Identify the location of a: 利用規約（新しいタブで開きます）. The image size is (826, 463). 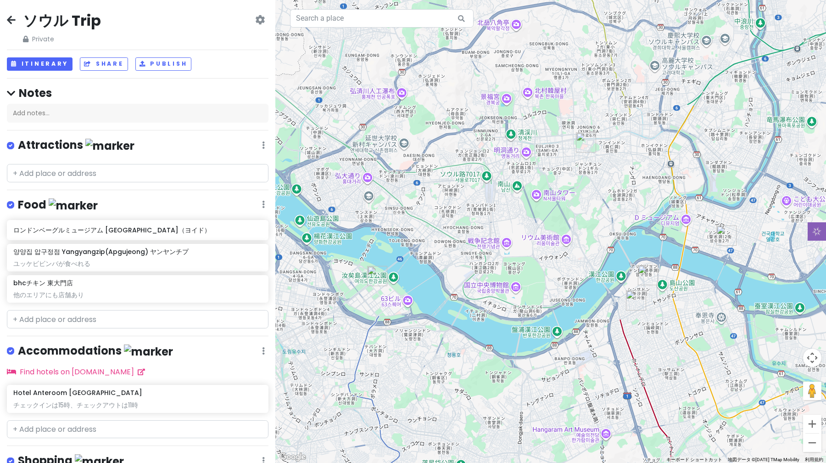
(814, 459).